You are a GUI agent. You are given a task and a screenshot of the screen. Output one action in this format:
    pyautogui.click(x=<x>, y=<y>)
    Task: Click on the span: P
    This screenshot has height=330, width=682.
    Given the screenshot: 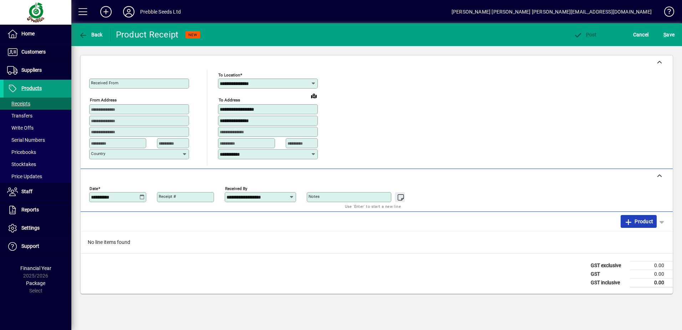 What is the action you would take?
    pyautogui.click(x=587, y=35)
    